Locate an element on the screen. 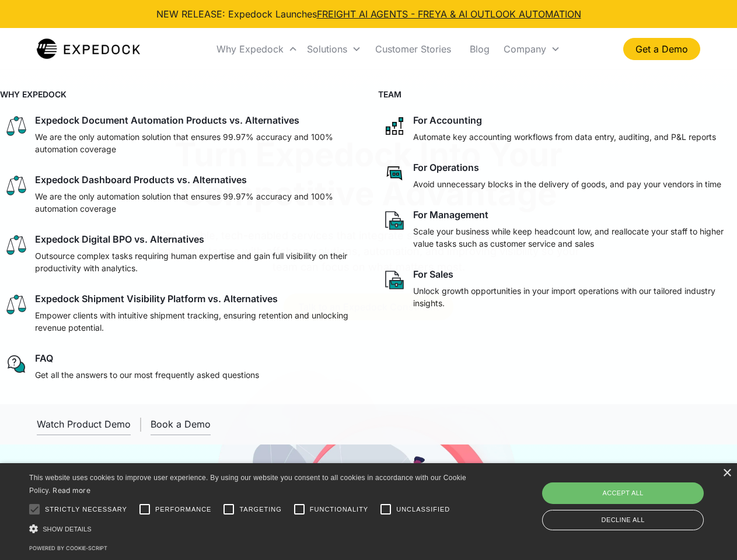 The width and height of the screenshot is (737, 560). div: Expedock Digital BPO vs. Alternatives is located at coordinates (120, 239).